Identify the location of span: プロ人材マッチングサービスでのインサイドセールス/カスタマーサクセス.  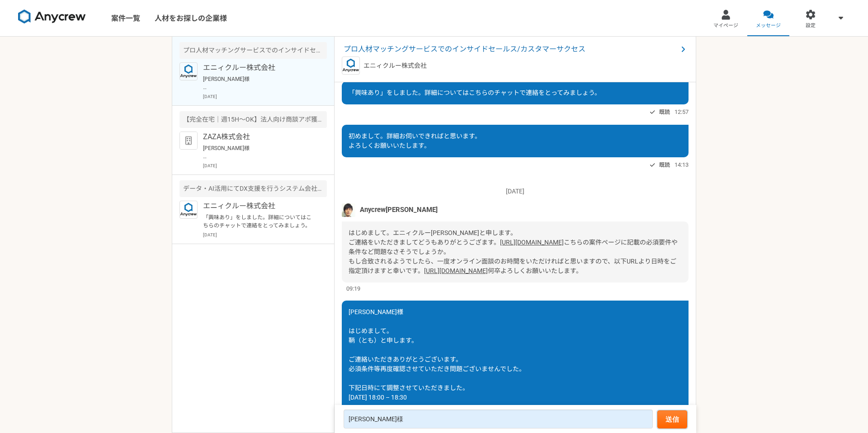
(511, 49).